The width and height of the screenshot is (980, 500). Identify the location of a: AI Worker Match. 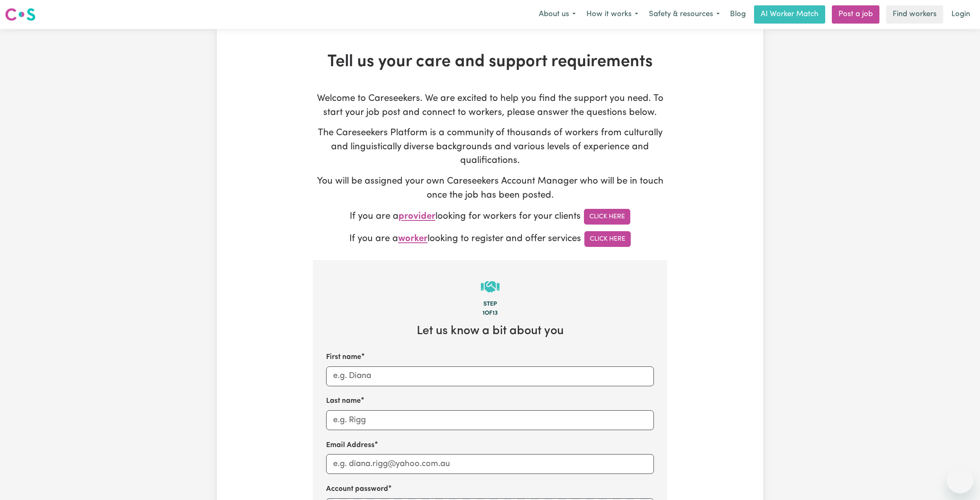
(789, 15).